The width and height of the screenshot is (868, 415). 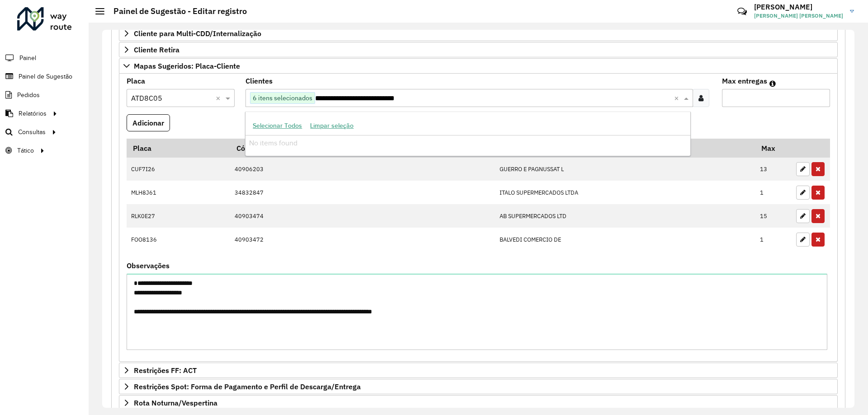 I want to click on th: Código Cliente, so click(x=362, y=148).